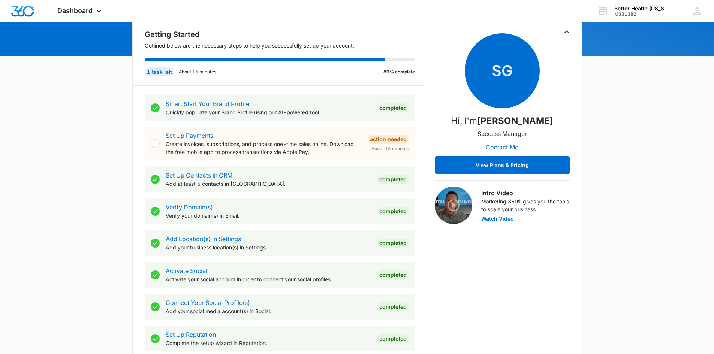 The width and height of the screenshot is (714, 354). I want to click on button: Toggle Collapse, so click(567, 32).